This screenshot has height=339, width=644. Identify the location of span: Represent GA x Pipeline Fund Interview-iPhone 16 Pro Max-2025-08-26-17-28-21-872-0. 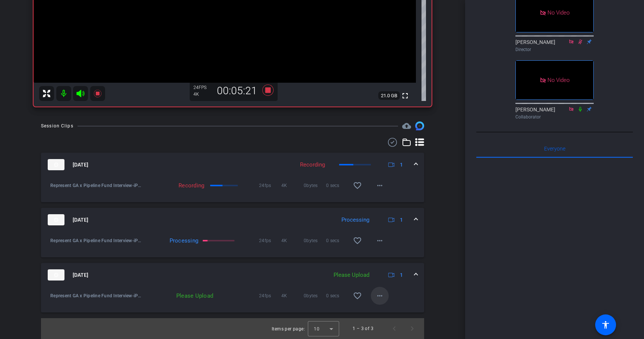
(96, 296).